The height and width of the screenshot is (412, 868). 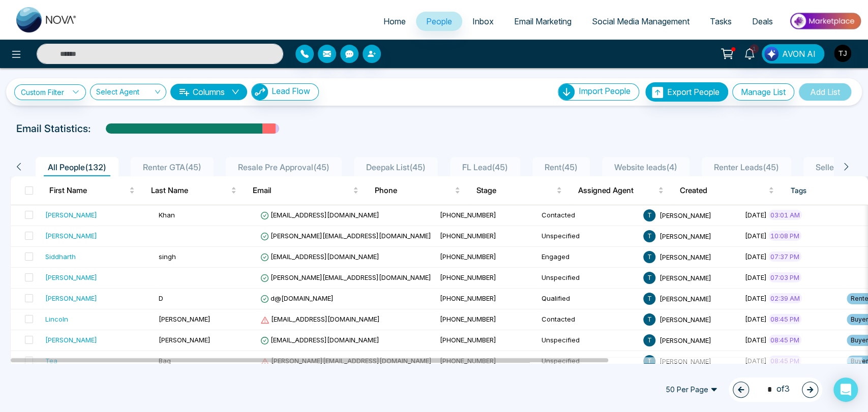 What do you see at coordinates (693, 92) in the screenshot?
I see `span: Export People` at bounding box center [693, 92].